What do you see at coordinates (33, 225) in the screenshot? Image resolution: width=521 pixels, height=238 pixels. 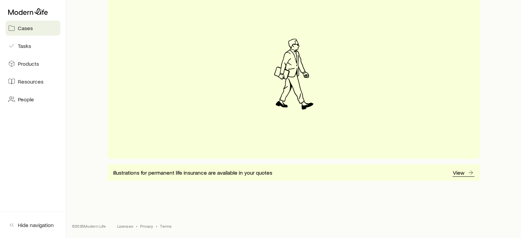 I see `button: Hide navigation` at bounding box center [33, 225].